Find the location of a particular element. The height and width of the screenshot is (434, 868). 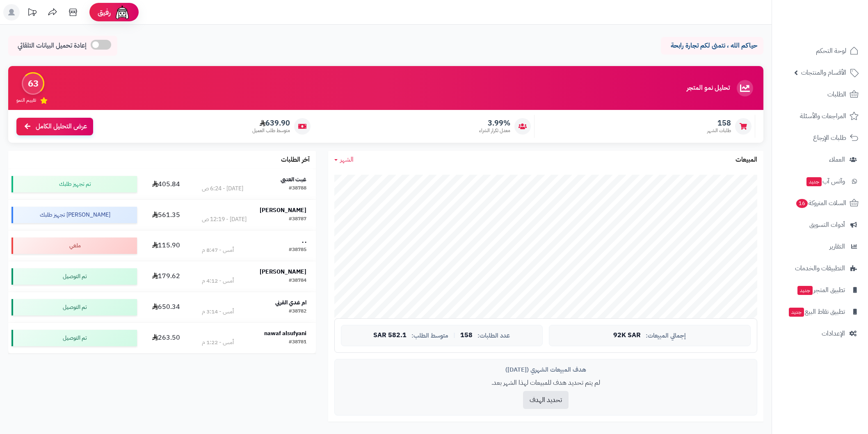

td: 179.62 is located at coordinates (166, 276).